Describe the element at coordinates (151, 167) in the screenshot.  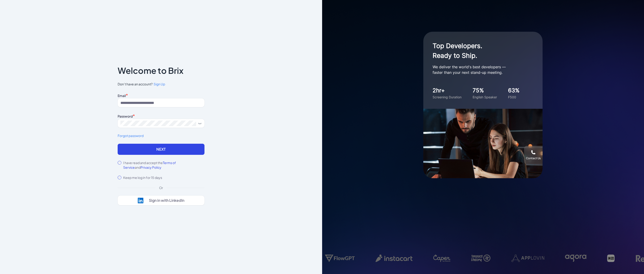
I see `span: Privacy Policy` at that location.